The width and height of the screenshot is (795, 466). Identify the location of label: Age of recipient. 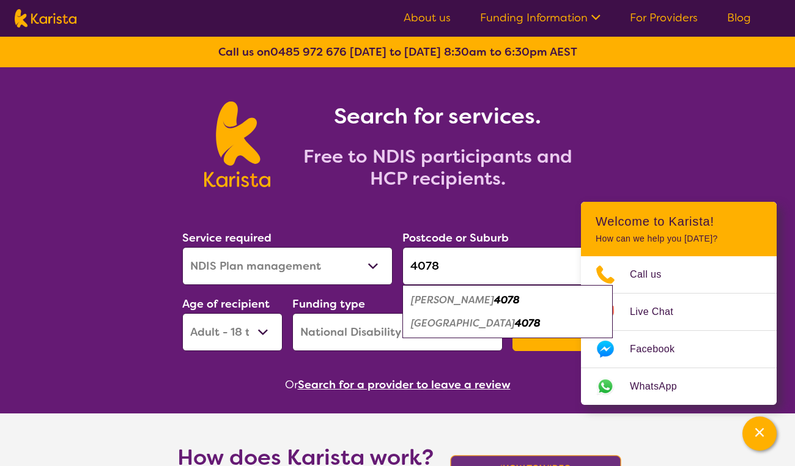
(226, 304).